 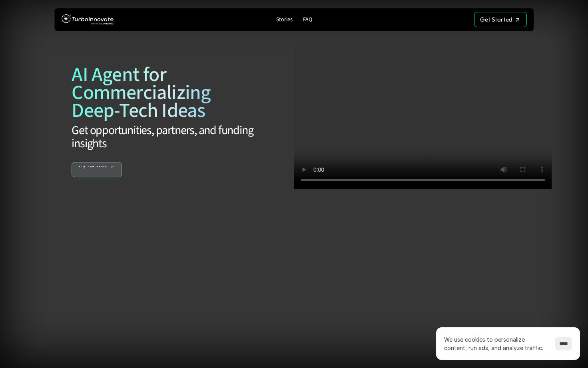 What do you see at coordinates (284, 20) in the screenshot?
I see `p: Stories` at bounding box center [284, 20].